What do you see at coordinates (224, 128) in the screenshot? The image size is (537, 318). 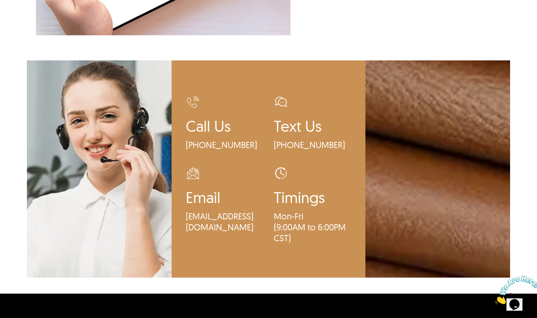 I see `h2: Call Us` at bounding box center [224, 128].